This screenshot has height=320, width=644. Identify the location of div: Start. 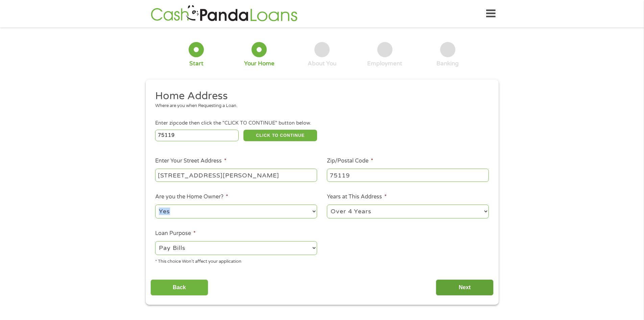
(196, 64).